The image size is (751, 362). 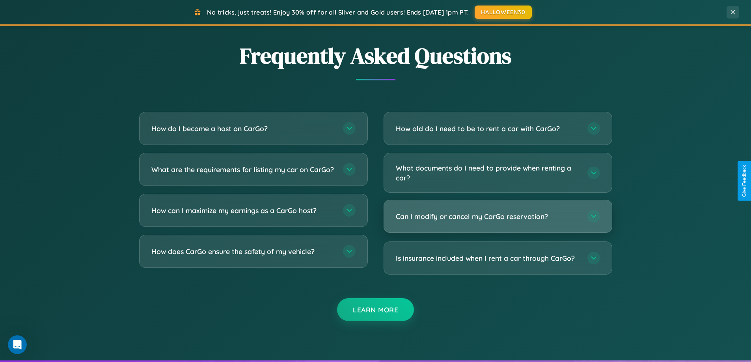 I want to click on button: Learn More, so click(x=375, y=310).